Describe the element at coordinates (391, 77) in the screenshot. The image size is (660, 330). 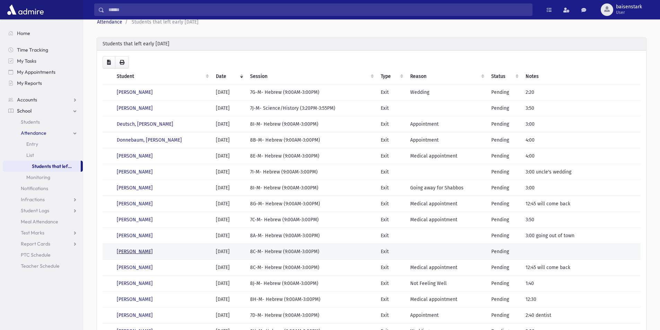
I see `th: Type: activate to sort column ascending` at that location.